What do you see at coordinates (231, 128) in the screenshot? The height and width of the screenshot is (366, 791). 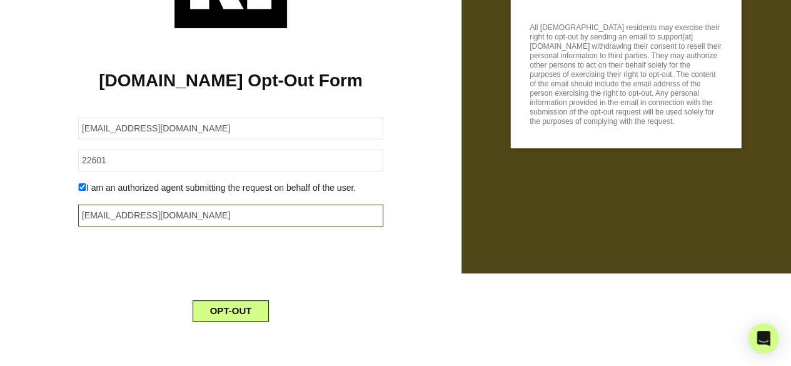 I see `input: Email Address` at bounding box center [231, 128].